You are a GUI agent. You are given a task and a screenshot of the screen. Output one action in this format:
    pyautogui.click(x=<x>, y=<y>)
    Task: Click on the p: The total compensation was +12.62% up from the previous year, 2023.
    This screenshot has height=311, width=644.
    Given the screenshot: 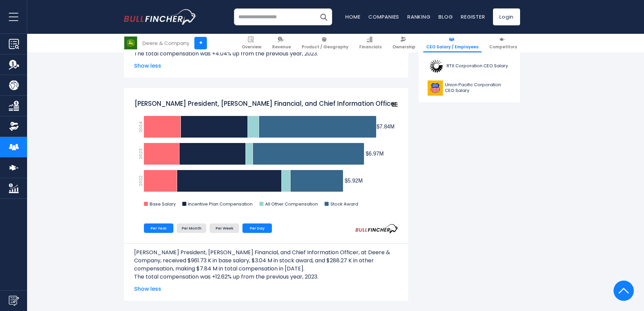 What is the action you would take?
    pyautogui.click(x=266, y=277)
    